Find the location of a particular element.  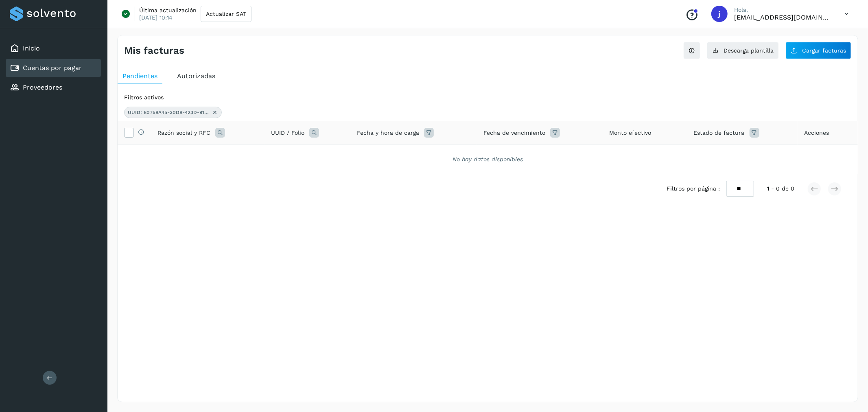

span: Razón social y RFC is located at coordinates (184, 133).